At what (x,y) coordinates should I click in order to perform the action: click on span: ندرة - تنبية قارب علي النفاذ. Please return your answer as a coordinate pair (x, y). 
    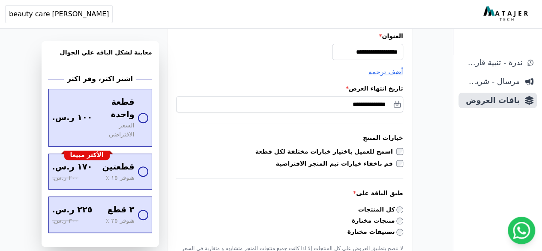
    Looking at the image, I should click on (492, 63).